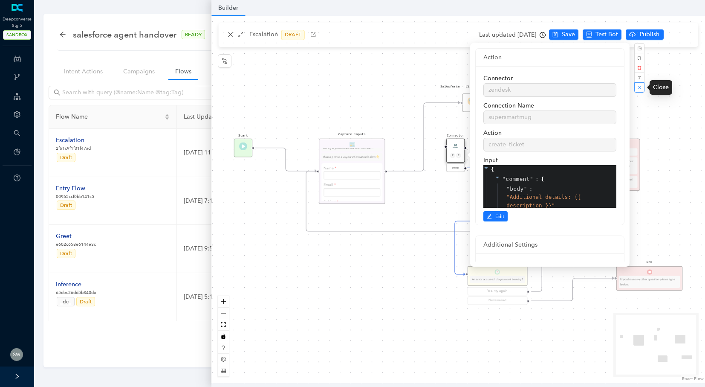  What do you see at coordinates (193, 35) in the screenshot?
I see `span: READY` at bounding box center [193, 35].